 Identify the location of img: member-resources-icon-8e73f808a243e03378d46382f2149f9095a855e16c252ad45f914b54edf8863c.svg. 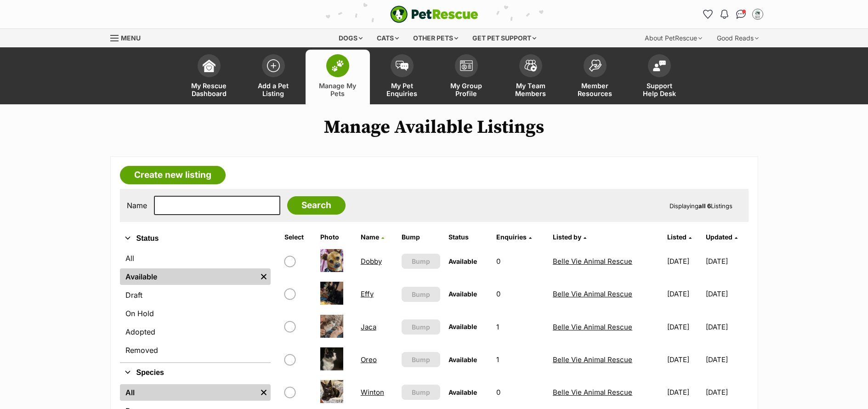
(595, 65).